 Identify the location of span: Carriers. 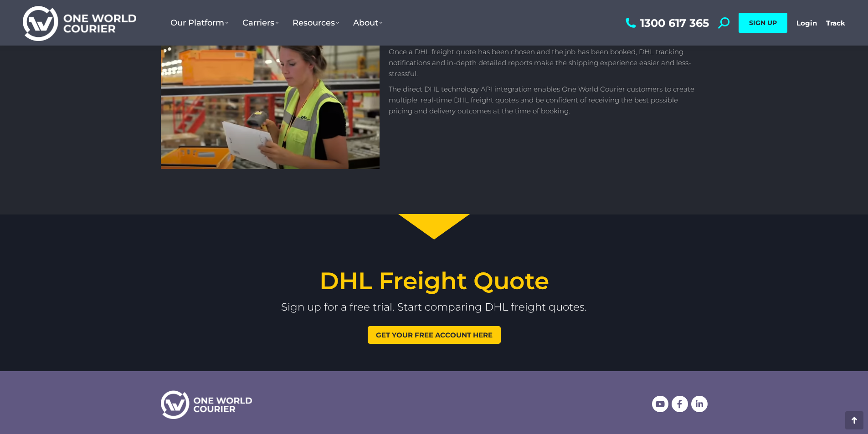
(261, 22).